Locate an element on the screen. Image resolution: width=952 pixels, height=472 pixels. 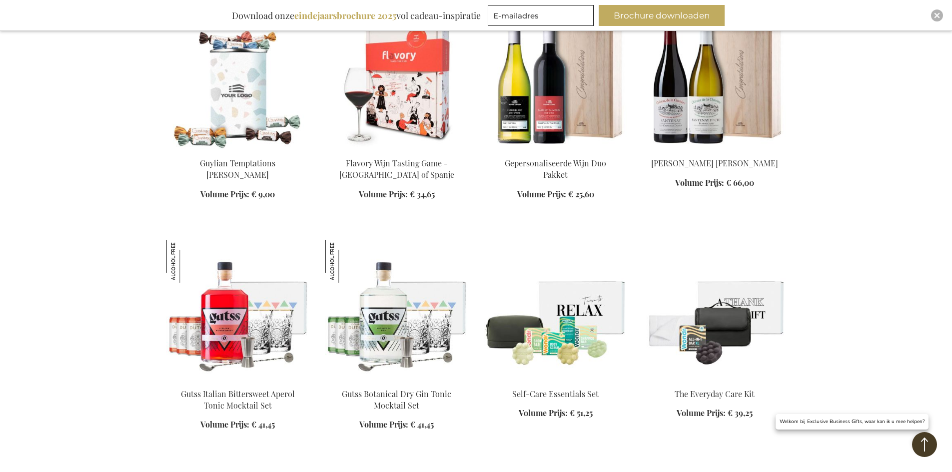
span: € 25,60 is located at coordinates (581, 194).